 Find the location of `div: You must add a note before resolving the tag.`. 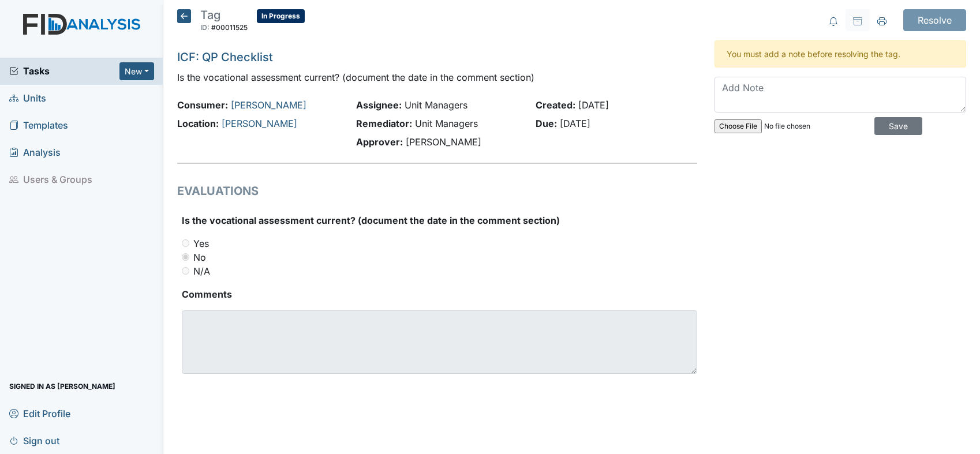

div: You must add a note before resolving the tag. is located at coordinates (840, 54).